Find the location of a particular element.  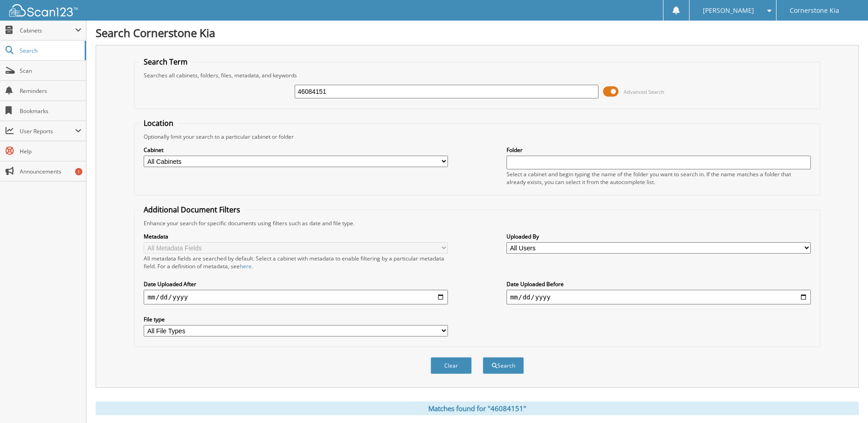

span: Search is located at coordinates (50, 50).